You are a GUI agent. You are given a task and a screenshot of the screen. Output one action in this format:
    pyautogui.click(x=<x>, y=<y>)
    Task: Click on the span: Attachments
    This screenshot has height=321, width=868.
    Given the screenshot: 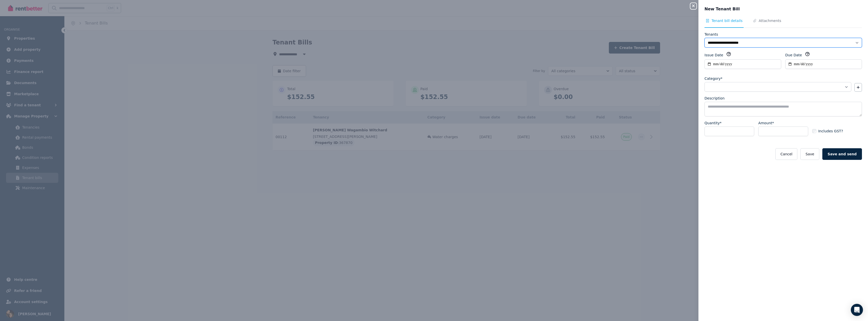 What is the action you would take?
    pyautogui.click(x=770, y=21)
    